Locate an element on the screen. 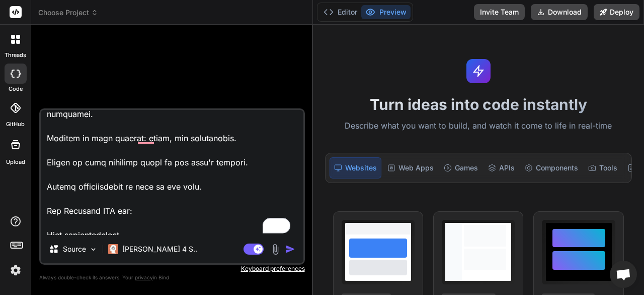  button: Invite Team is located at coordinates (499, 12).